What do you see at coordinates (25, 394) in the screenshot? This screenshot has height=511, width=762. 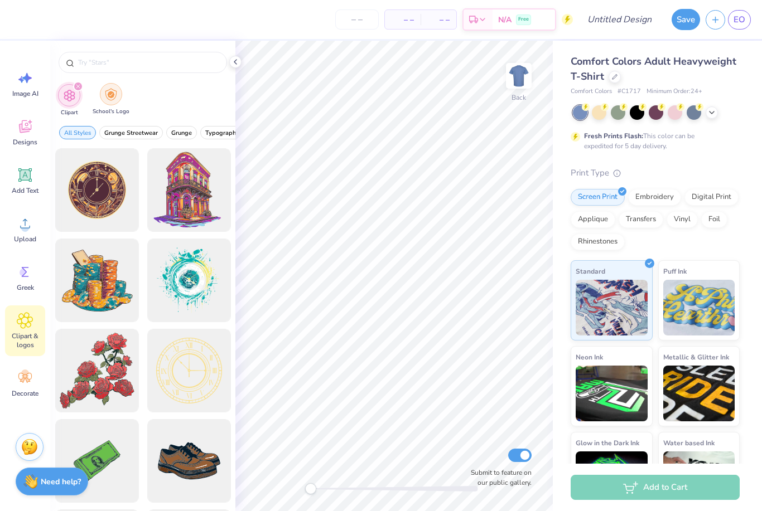 I see `span: Decorate` at bounding box center [25, 394].